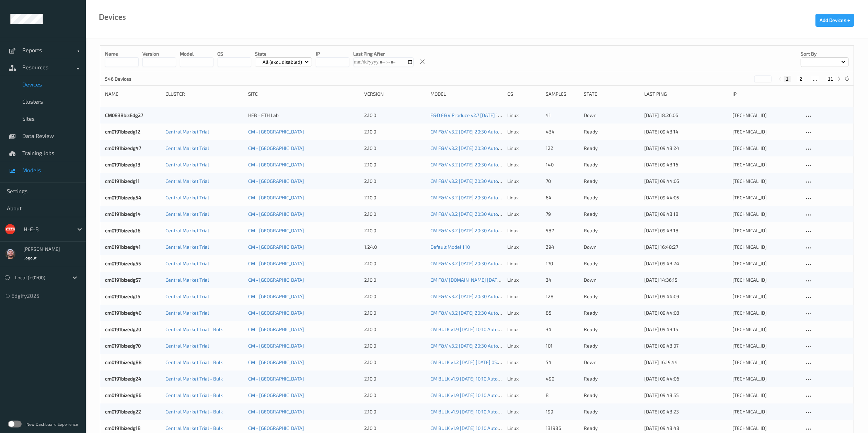 The image size is (868, 433). What do you see at coordinates (284, 54) in the screenshot?
I see `p: State` at bounding box center [284, 54].